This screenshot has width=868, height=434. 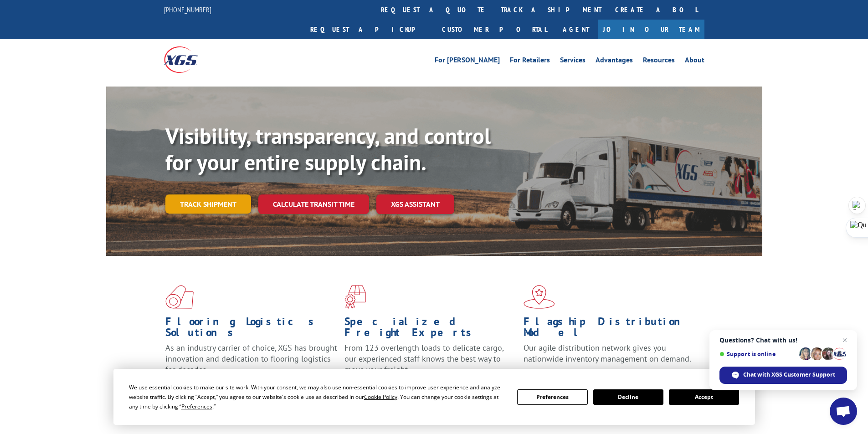 What do you see at coordinates (758, 354) in the screenshot?
I see `span: Support is online` at bounding box center [758, 354].